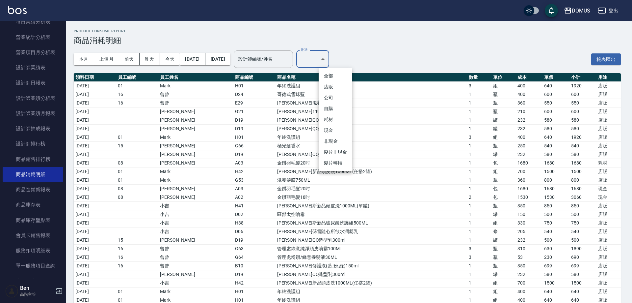 This screenshot has height=303, width=632. Describe the element at coordinates (336, 141) in the screenshot. I see `li: 非現金` at that location.